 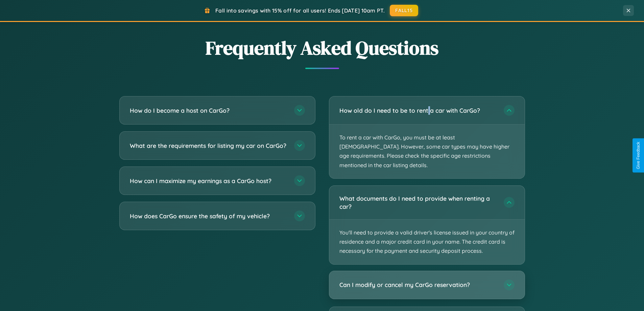 I want to click on button: FALL15, so click(x=404, y=10).